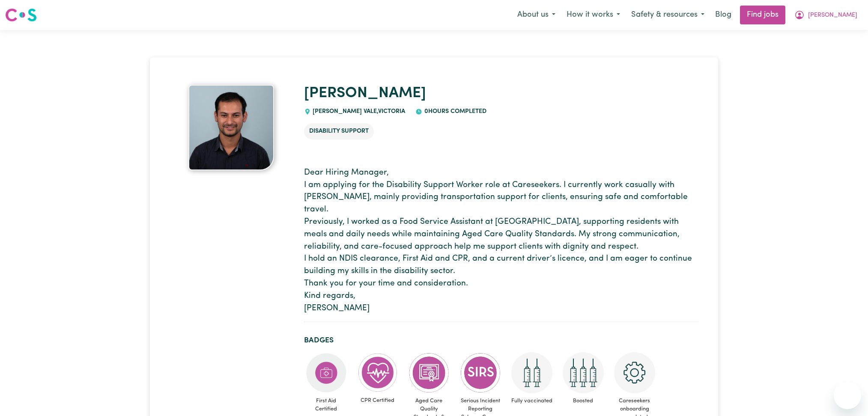 The width and height of the screenshot is (868, 416). Describe the element at coordinates (21, 15) in the screenshot. I see `a: Careseekers logo` at that location.